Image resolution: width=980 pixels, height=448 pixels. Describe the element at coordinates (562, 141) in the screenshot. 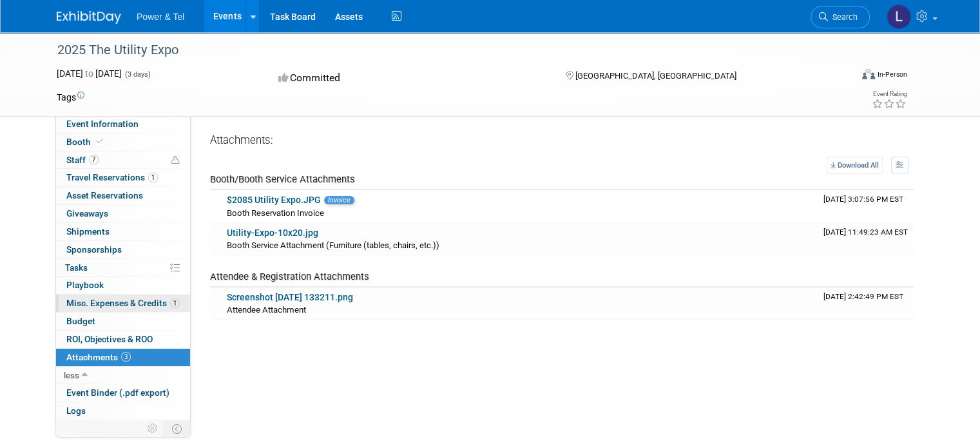

I see `div: Attachments:` at that location.